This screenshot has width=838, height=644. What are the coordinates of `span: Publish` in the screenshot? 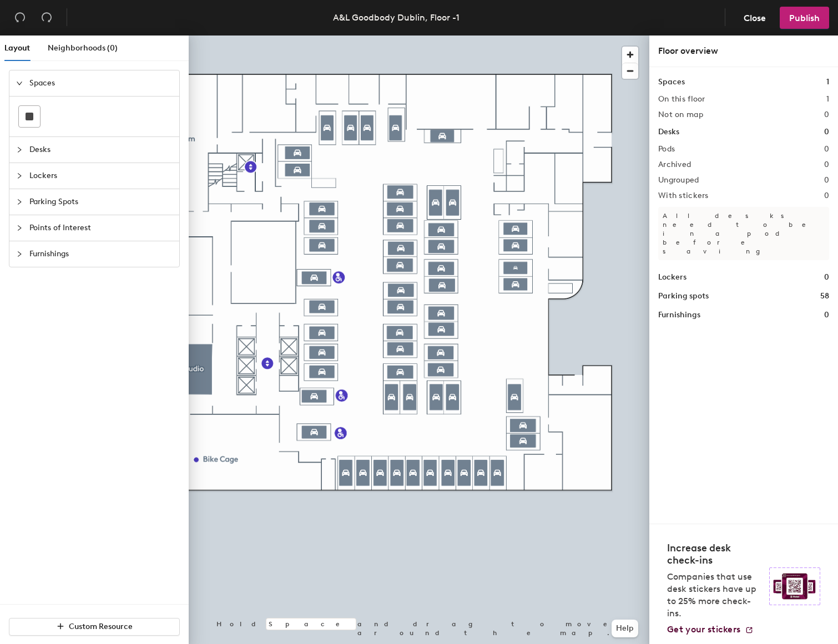 It's located at (804, 18).